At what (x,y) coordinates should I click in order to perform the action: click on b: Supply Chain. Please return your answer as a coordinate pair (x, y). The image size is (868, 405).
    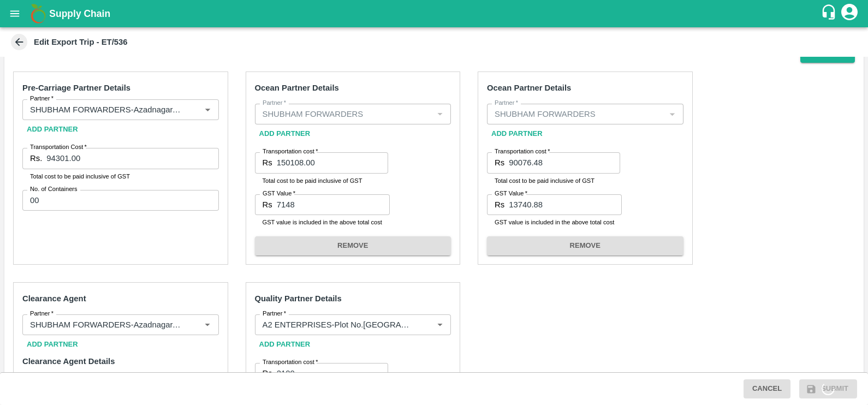
    Looking at the image, I should click on (80, 14).